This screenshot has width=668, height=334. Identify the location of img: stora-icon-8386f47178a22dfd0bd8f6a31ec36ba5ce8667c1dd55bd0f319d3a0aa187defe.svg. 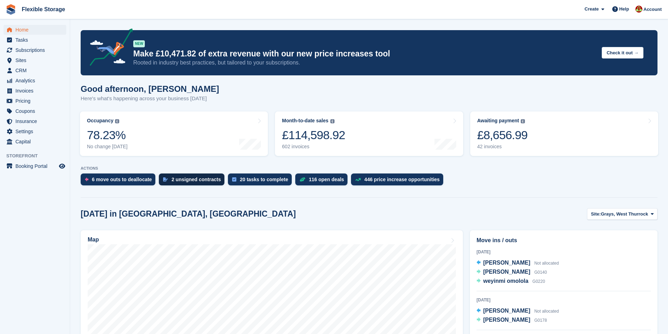
(11, 9).